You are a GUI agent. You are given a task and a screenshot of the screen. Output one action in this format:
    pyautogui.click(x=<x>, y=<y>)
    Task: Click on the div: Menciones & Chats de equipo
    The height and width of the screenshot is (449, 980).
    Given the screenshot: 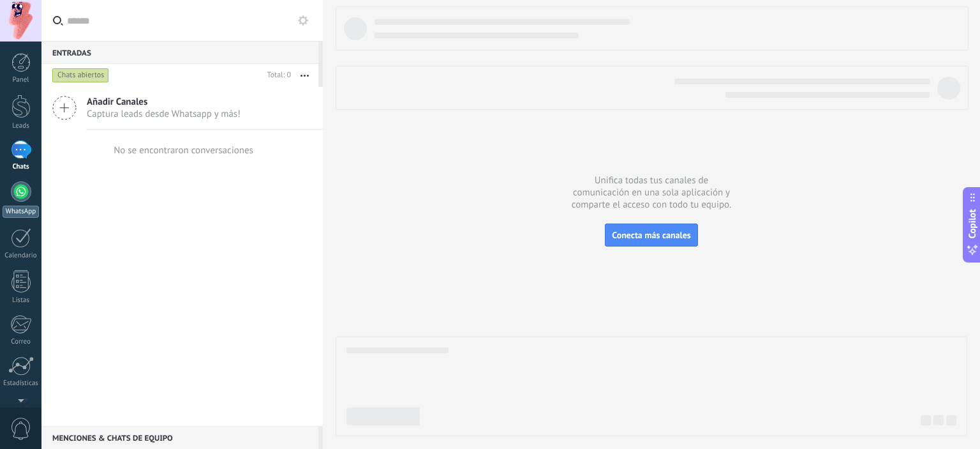 What is the action you would take?
    pyautogui.click(x=180, y=438)
    